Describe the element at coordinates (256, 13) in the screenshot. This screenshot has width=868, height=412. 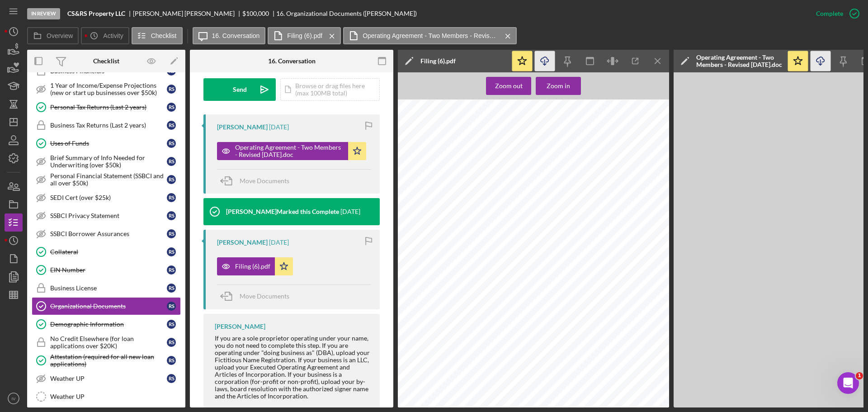
I see `span: $100,000` at that location.